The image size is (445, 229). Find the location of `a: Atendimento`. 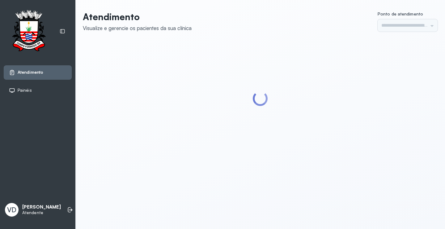

a: Atendimento is located at coordinates (38, 72).